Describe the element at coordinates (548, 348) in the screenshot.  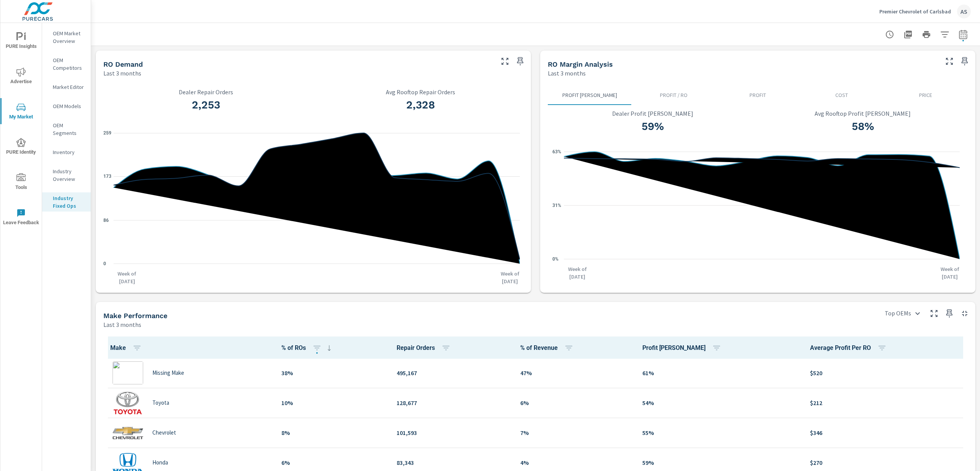
I see `span: % of Revenue` at that location.